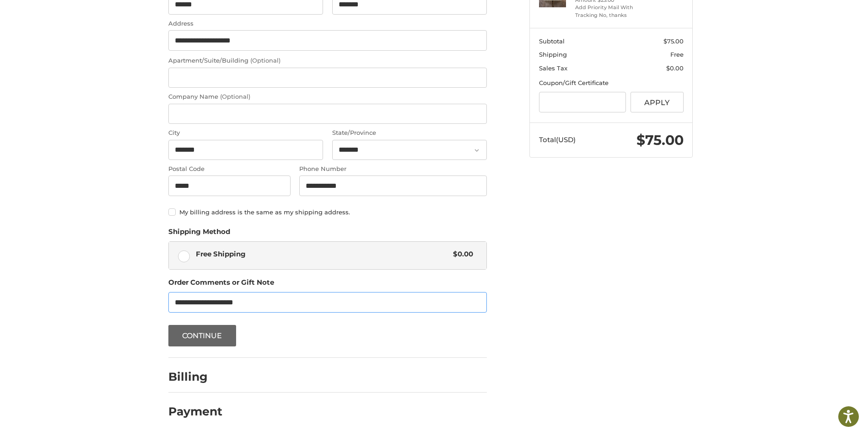 This screenshot has height=436, width=868. I want to click on span: Free Shipping, so click(322, 254).